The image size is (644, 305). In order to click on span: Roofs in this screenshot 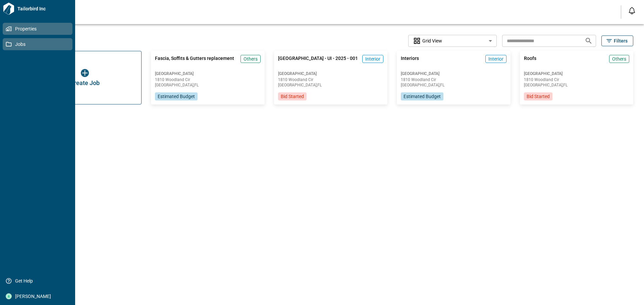, I will do `click(530, 62)`.